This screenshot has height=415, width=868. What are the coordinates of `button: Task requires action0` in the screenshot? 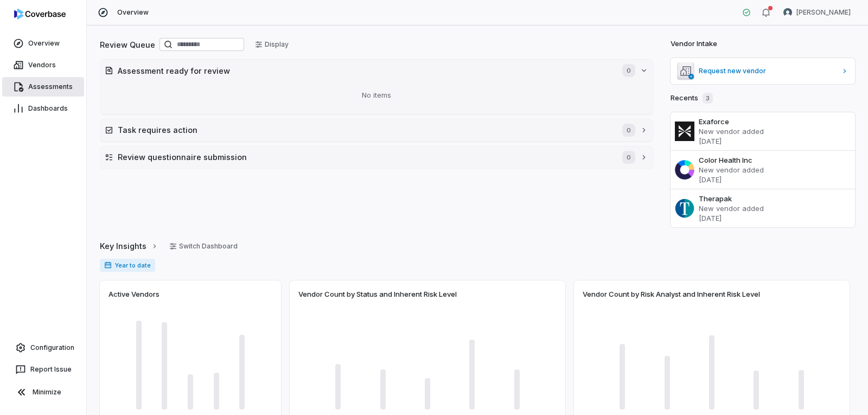 It's located at (377, 130).